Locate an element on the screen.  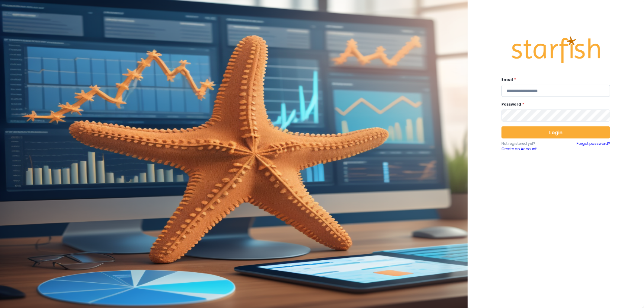
a: Forgot password? is located at coordinates (593, 146).